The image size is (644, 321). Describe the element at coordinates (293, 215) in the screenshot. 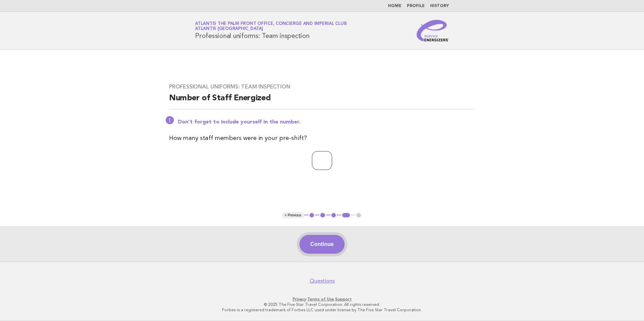

I see `button: < Previous` at that location.